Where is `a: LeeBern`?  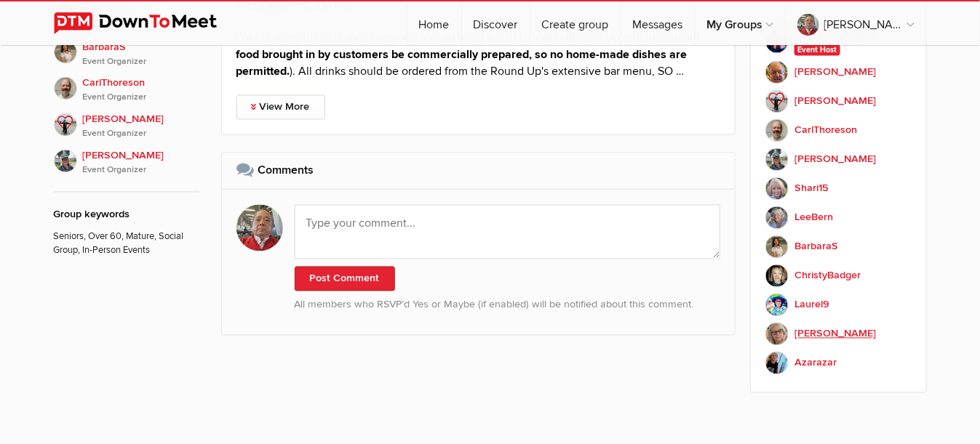 a: LeeBern is located at coordinates (838, 219).